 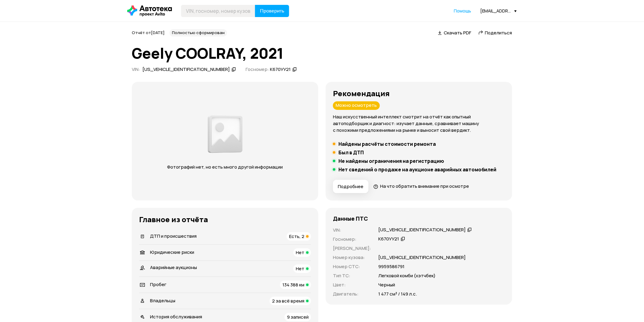 What do you see at coordinates (455, 32) in the screenshot?
I see `a: Скачать PDF` at bounding box center [455, 32].